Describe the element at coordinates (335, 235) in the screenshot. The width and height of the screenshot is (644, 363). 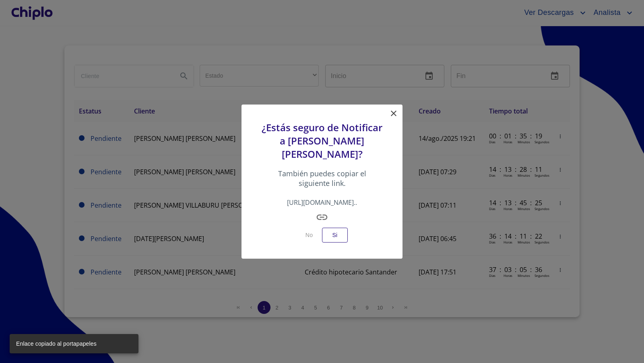
I see `span: Si` at that location.